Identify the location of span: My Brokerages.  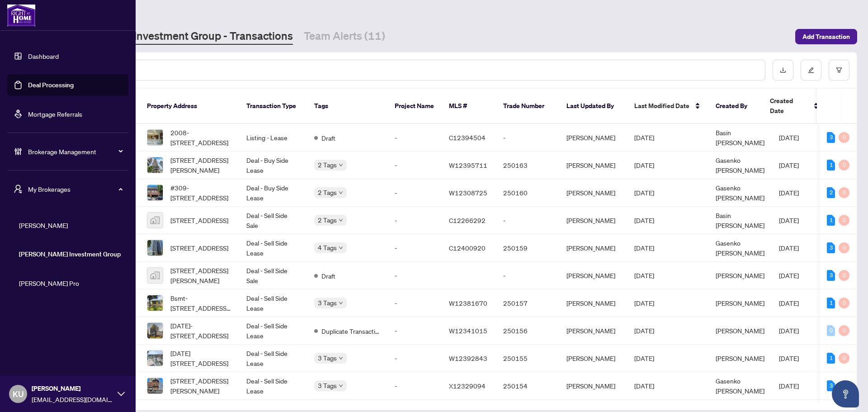
(75, 189).